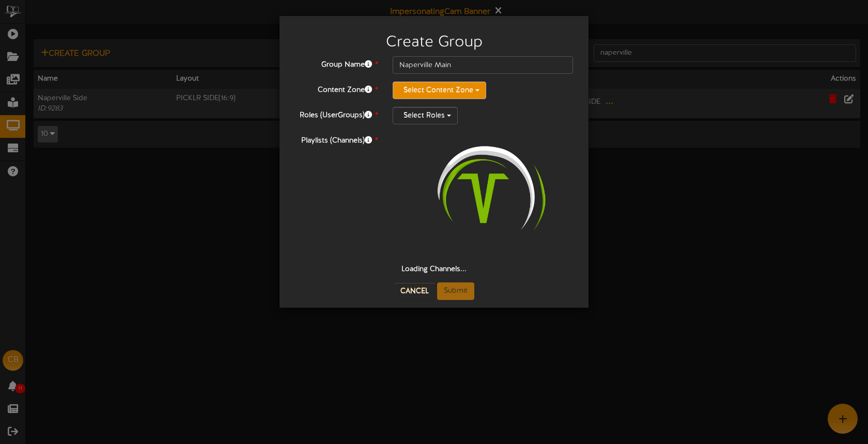 The height and width of the screenshot is (444, 868). I want to click on button: Select Roles, so click(425, 116).